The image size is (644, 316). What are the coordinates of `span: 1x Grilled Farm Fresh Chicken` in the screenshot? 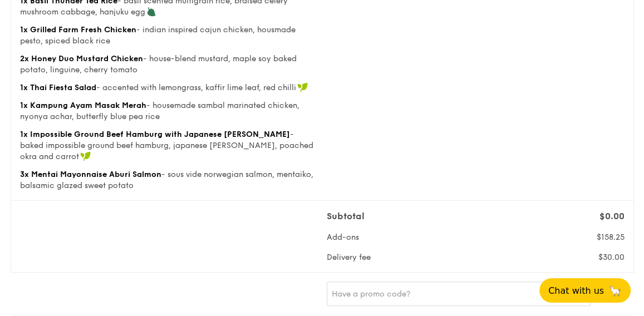 It's located at (78, 29).